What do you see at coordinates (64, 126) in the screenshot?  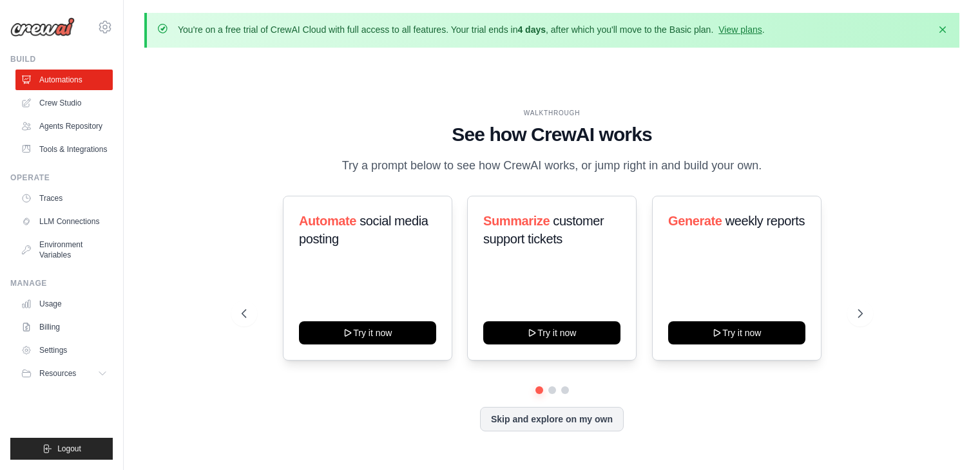 I see `a: Agents Repository` at bounding box center [64, 126].